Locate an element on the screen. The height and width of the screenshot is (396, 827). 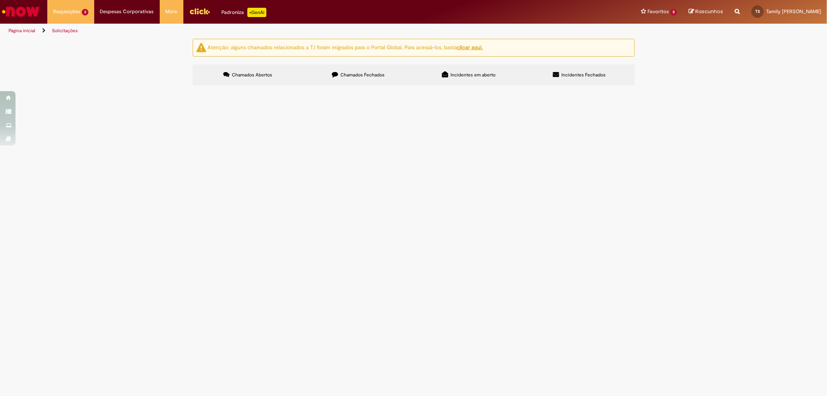
ul: Trilhas de página is located at coordinates (276, 31).